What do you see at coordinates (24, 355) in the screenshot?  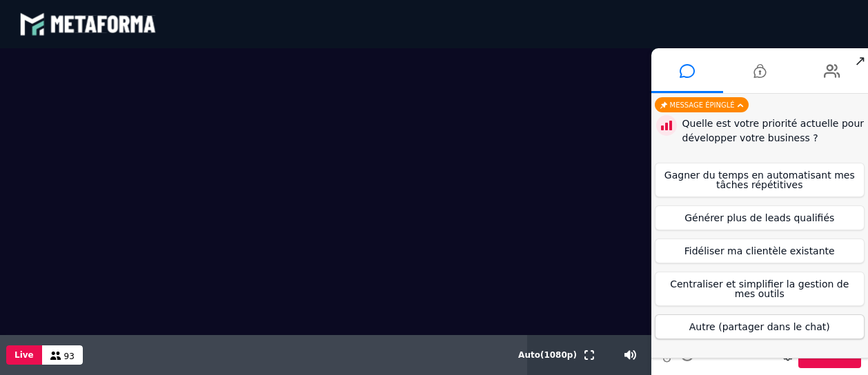 I see `button: Live` at bounding box center [24, 355].